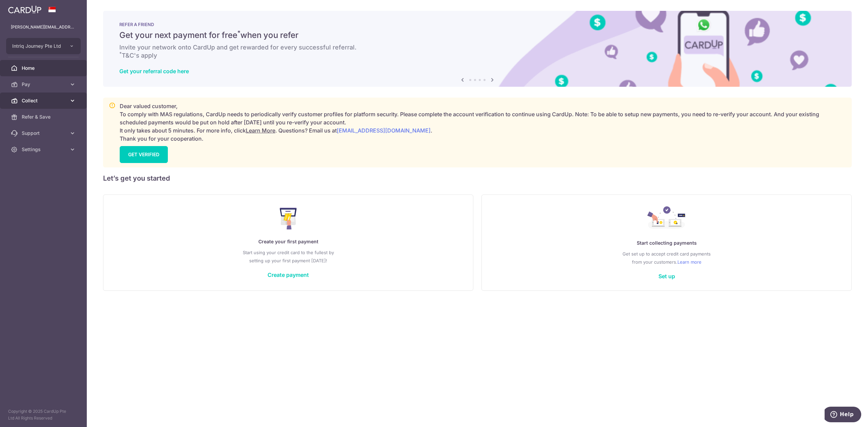  I want to click on a: Get your referral code here, so click(154, 71).